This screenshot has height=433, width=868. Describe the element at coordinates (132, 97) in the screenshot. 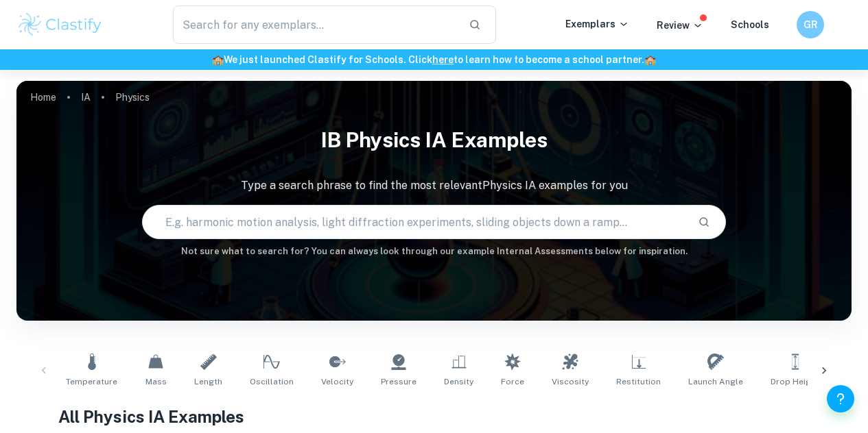

I see `p: Physics` at that location.